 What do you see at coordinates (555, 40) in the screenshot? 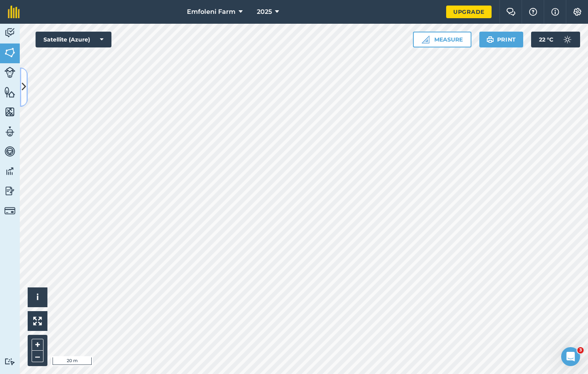
I see `button: 22 °C` at bounding box center [555, 40].